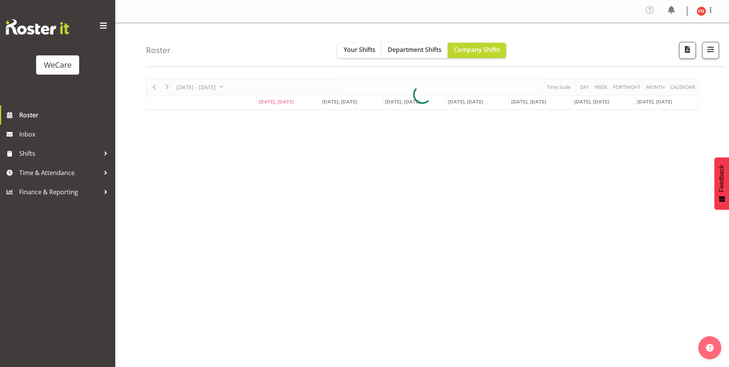 The image size is (729, 367). What do you see at coordinates (477, 50) in the screenshot?
I see `button: Company Shifts` at bounding box center [477, 50].